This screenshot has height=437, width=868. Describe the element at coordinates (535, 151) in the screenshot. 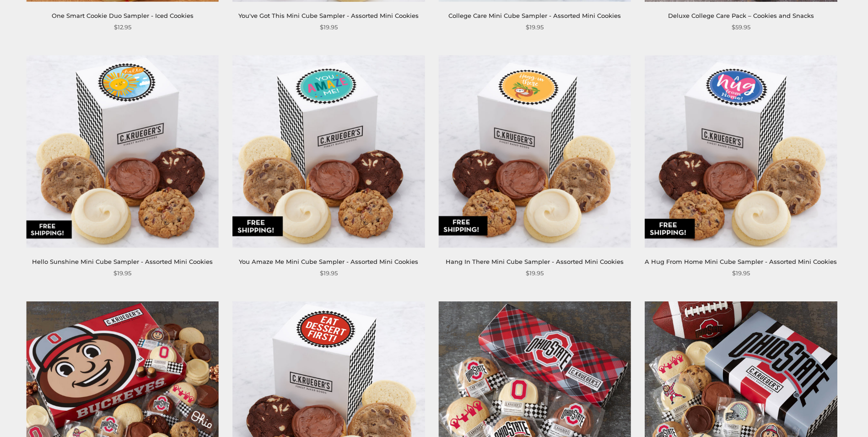

I see `img: Hang In There Mini Cube Sampler - Assorted Mini Cookies` at that location.